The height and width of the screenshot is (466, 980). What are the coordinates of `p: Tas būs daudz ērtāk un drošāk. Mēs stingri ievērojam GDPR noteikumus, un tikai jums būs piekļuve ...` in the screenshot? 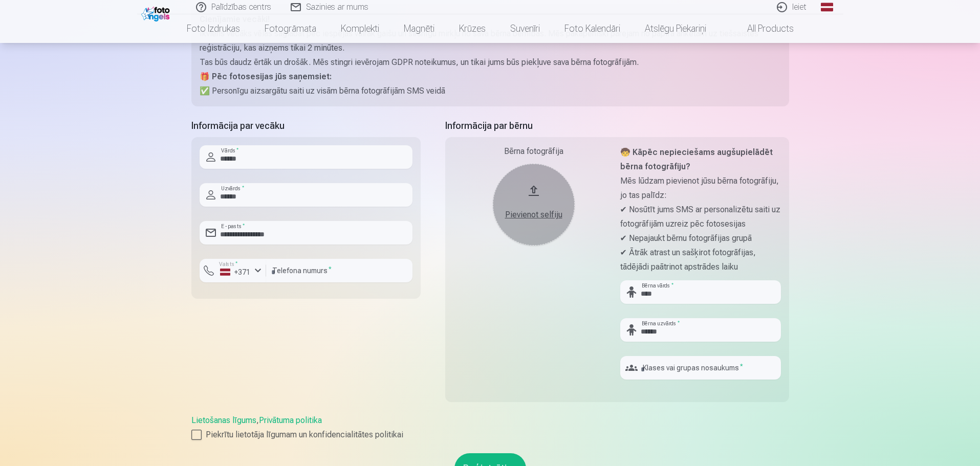 It's located at (490, 62).